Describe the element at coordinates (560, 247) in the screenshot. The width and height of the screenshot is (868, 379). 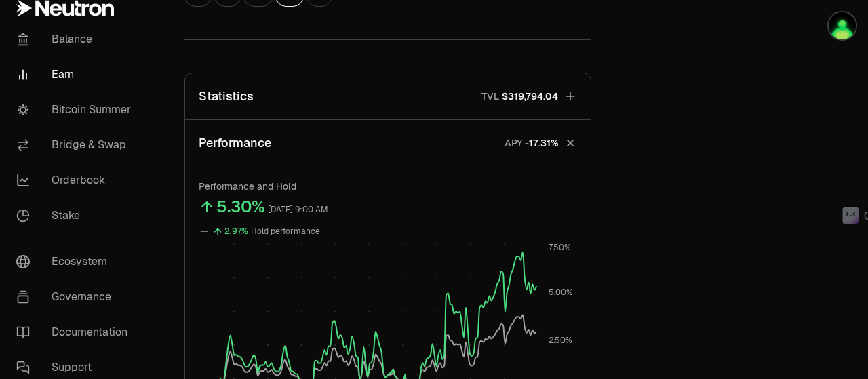
I see `tspan: 7.50%` at that location.